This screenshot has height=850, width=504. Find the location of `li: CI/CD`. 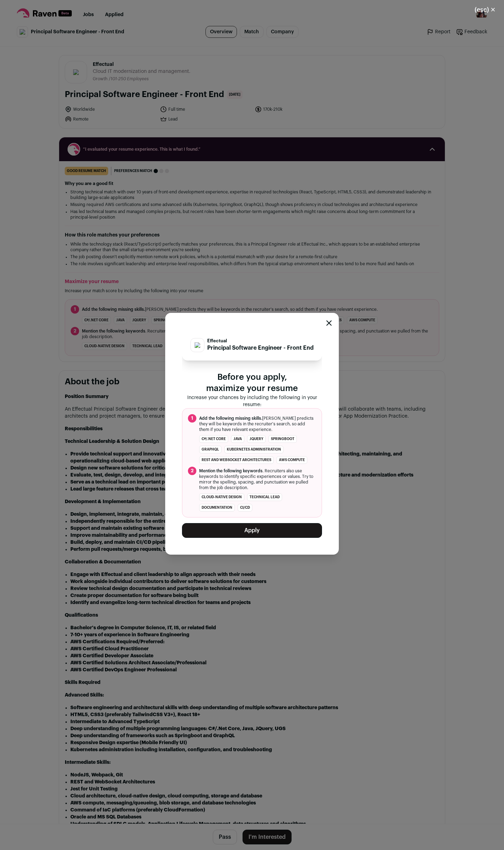

li: CI/CD is located at coordinates (245, 508).